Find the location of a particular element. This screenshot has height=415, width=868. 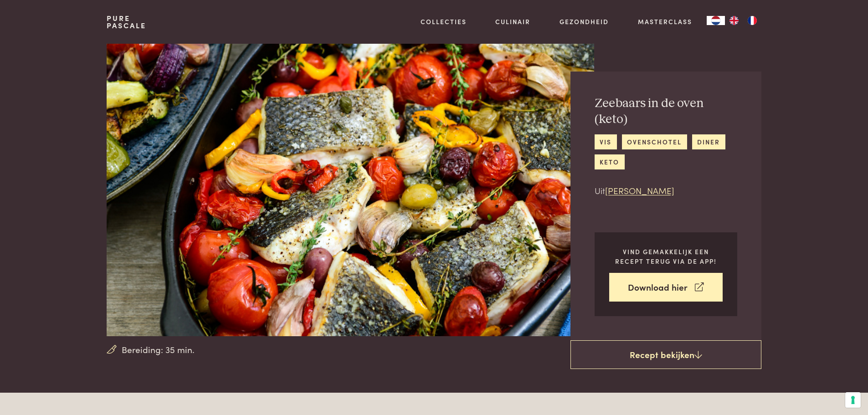

a: diner is located at coordinates (709, 142).